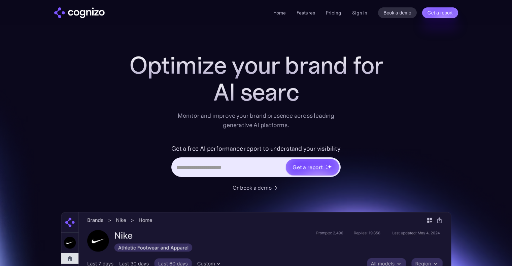  I want to click on a: Features, so click(306, 13).